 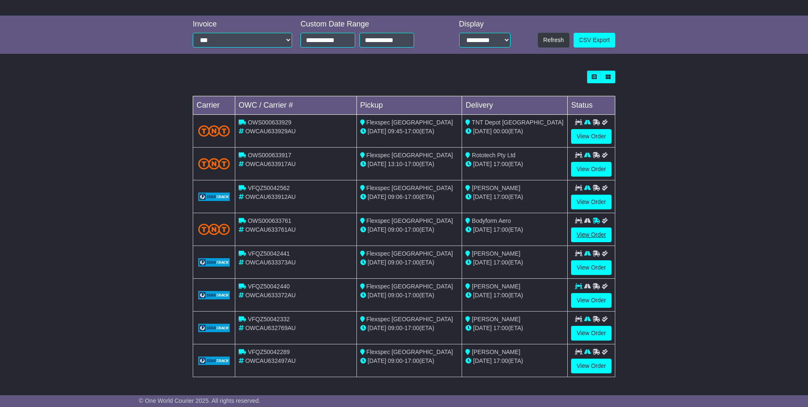 I want to click on span: Rototech Pty Ltd, so click(x=493, y=155).